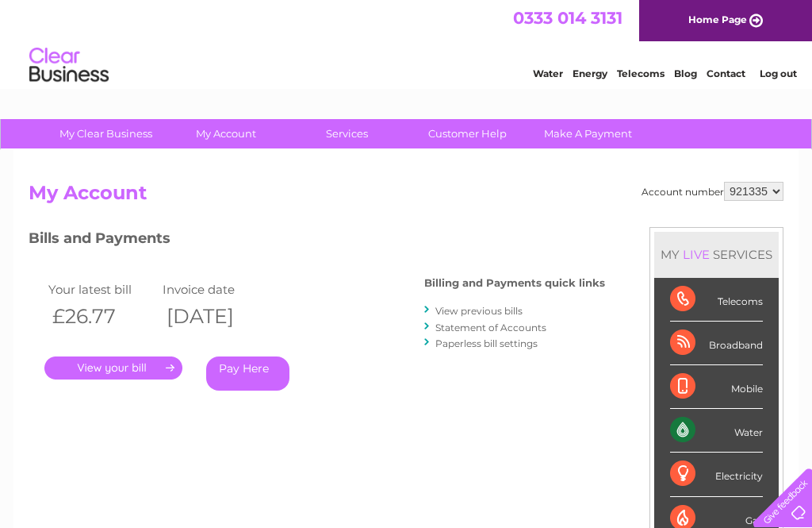 Image resolution: width=812 pixels, height=528 pixels. I want to click on a: Contact, so click(725, 73).